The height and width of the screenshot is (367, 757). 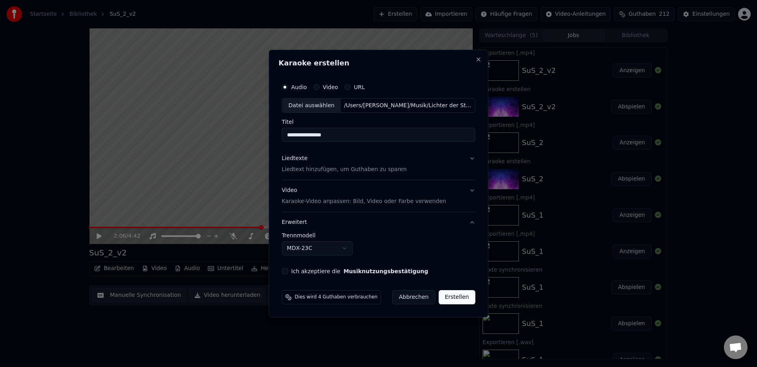 What do you see at coordinates (336, 297) in the screenshot?
I see `span: Dies wird 4 Guthaben verbrauchen` at bounding box center [336, 297].